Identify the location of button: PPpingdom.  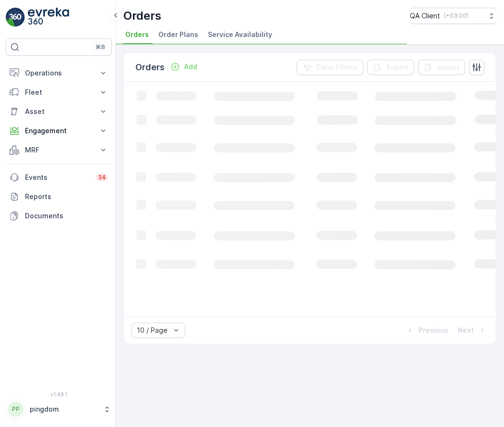
(58, 409).